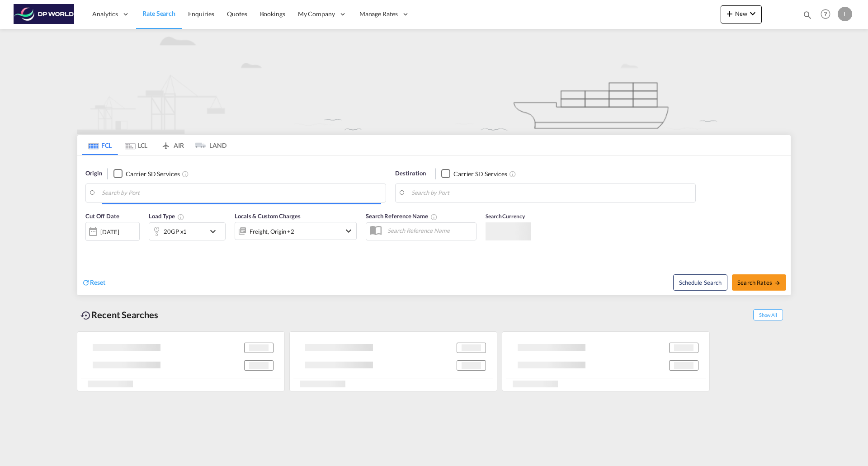 This screenshot has width=868, height=466. What do you see at coordinates (430, 230) in the screenshot?
I see `input: Search Reference Name` at bounding box center [430, 230].